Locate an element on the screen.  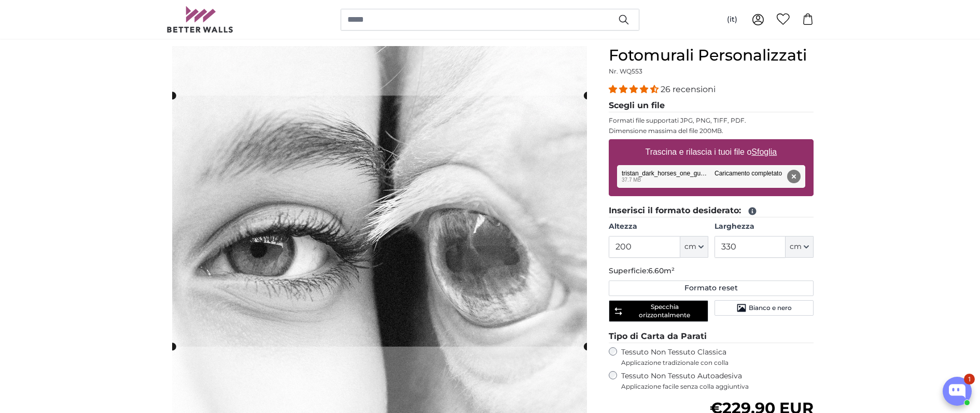
legend: Scegli un file is located at coordinates (710, 105).